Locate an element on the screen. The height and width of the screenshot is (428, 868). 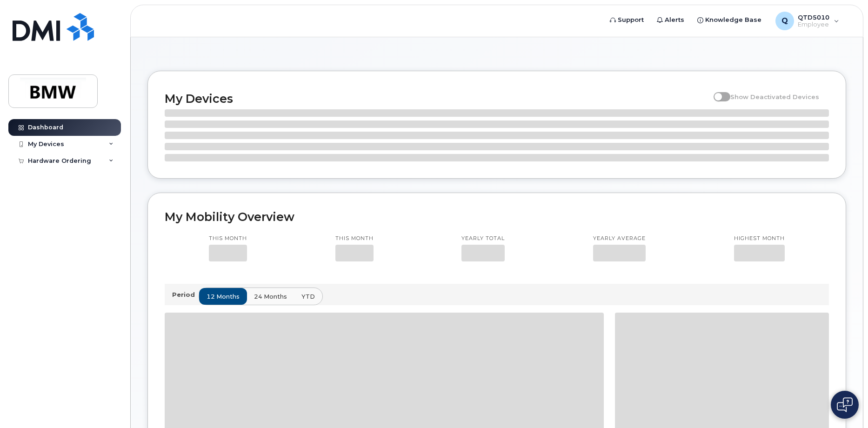
img: Open chat is located at coordinates (845, 405).